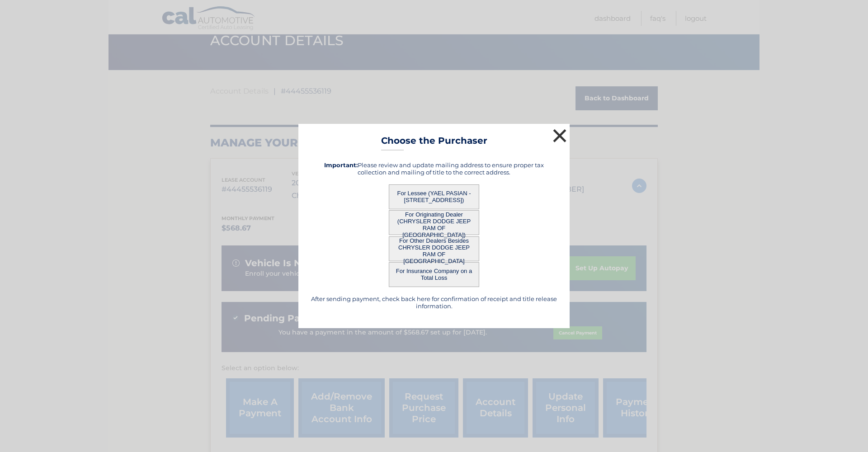  Describe the element at coordinates (341, 165) in the screenshot. I see `strong: Important:` at that location.